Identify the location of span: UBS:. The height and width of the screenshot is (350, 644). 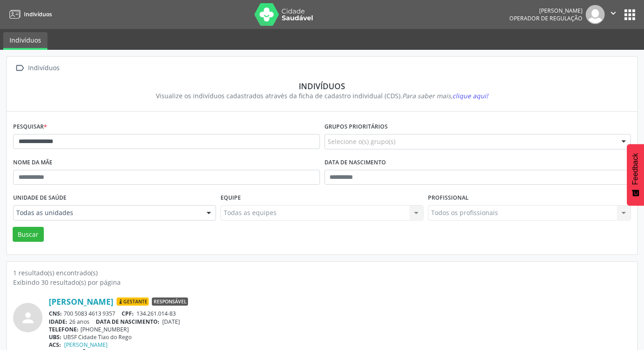
(55, 336).